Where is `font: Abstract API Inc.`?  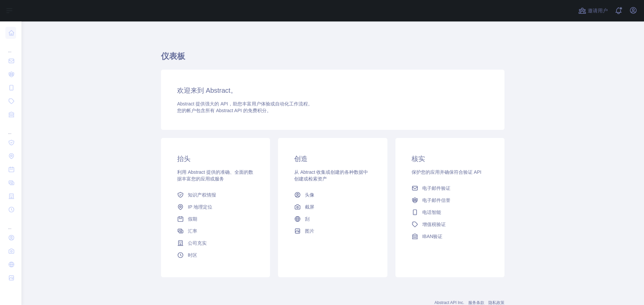 font: Abstract API Inc. is located at coordinates (449, 303).